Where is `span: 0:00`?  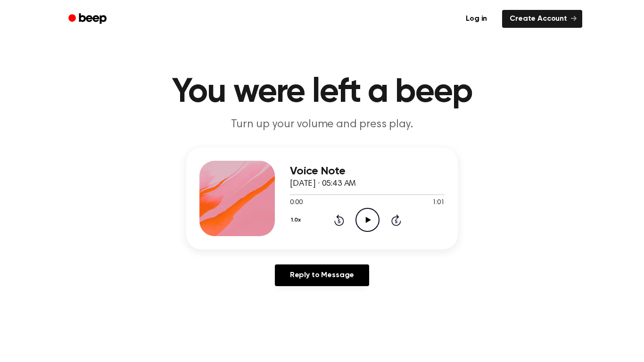
span: 0:00 is located at coordinates (296, 203).